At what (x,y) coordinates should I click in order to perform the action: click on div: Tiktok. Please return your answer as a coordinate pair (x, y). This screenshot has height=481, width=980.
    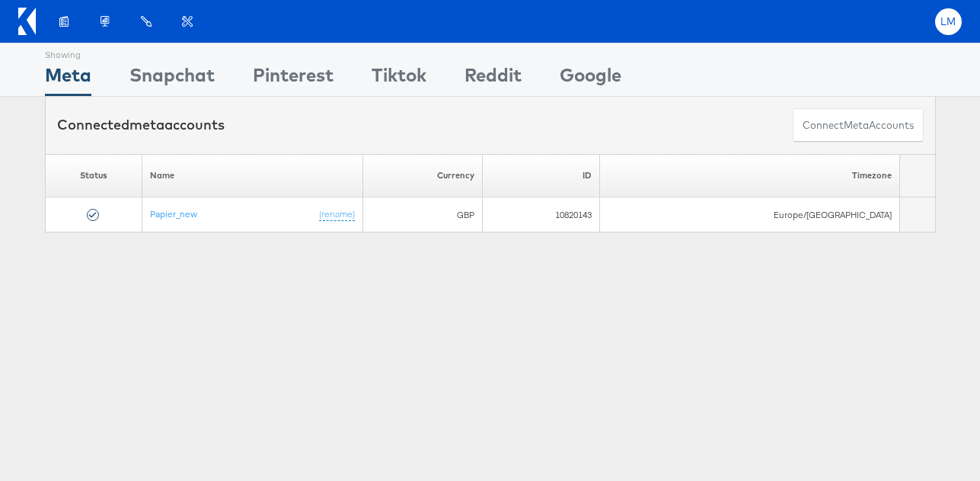
    Looking at the image, I should click on (399, 79).